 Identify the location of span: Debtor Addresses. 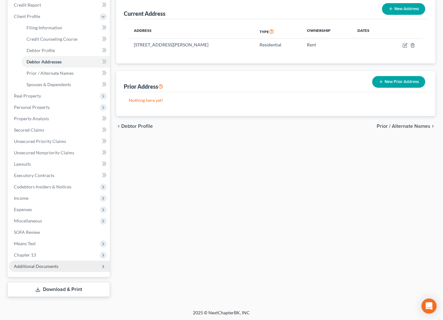
(44, 62).